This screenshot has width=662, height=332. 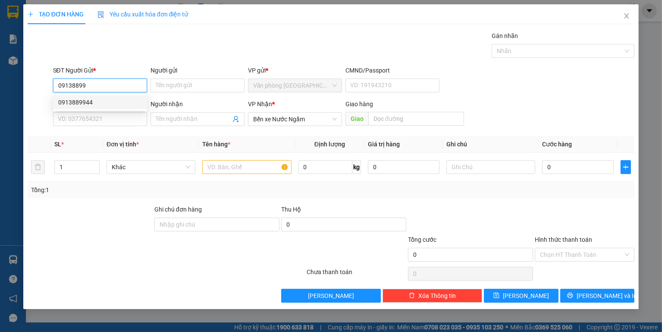 What do you see at coordinates (504, 36) in the screenshot?
I see `label: Gán nhãn` at bounding box center [504, 36].